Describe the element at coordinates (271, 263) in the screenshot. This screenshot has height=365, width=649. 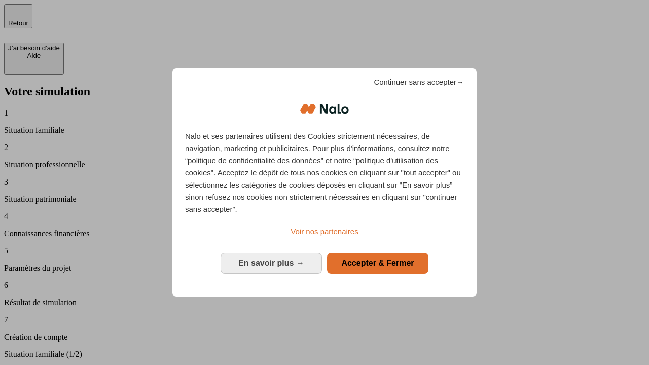
I see `span: En savoir plus →` at that location.